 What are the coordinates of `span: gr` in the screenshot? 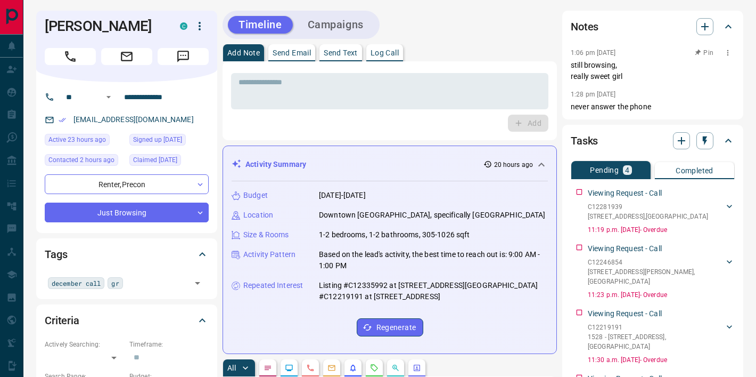 It's located at (115, 283).